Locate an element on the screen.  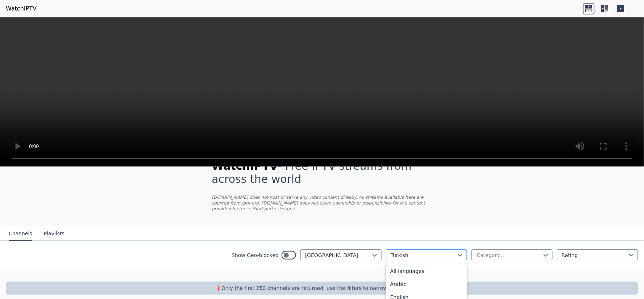
button: Playlists is located at coordinates (54, 234).